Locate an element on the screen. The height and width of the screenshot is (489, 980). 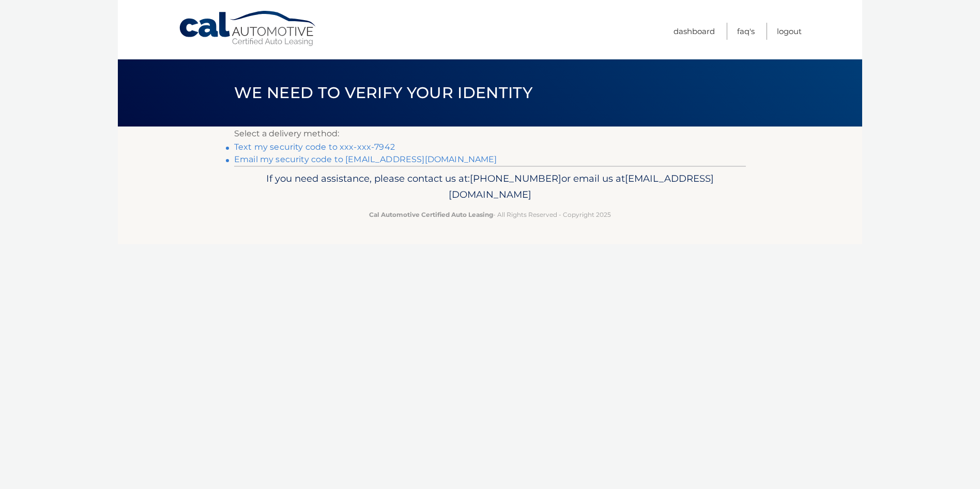
p: Select a delivery method: is located at coordinates (490, 134).